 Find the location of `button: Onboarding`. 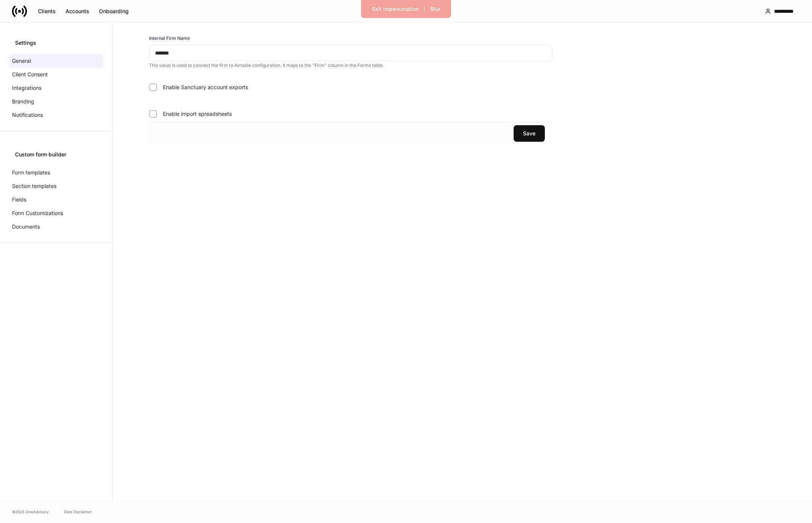

button: Onboarding is located at coordinates (114, 11).